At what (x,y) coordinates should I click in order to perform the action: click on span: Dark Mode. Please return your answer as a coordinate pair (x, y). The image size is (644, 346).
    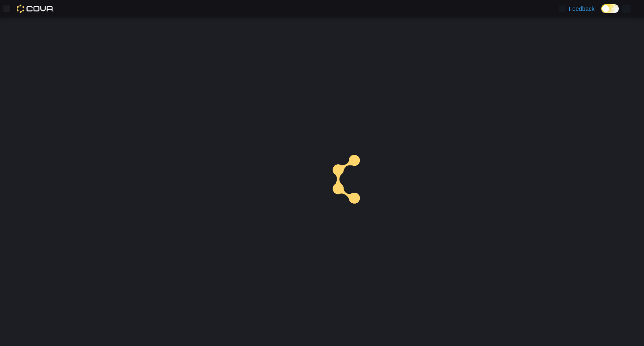
    Looking at the image, I should click on (601, 13).